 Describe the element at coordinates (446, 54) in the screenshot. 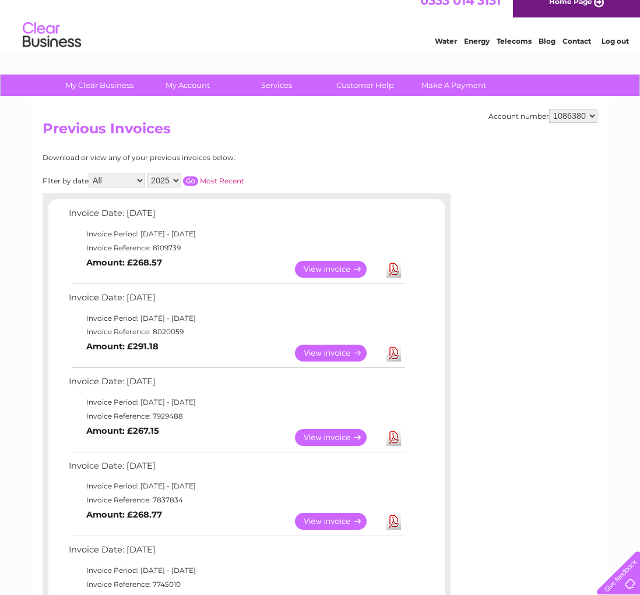

I see `a: Water` at that location.